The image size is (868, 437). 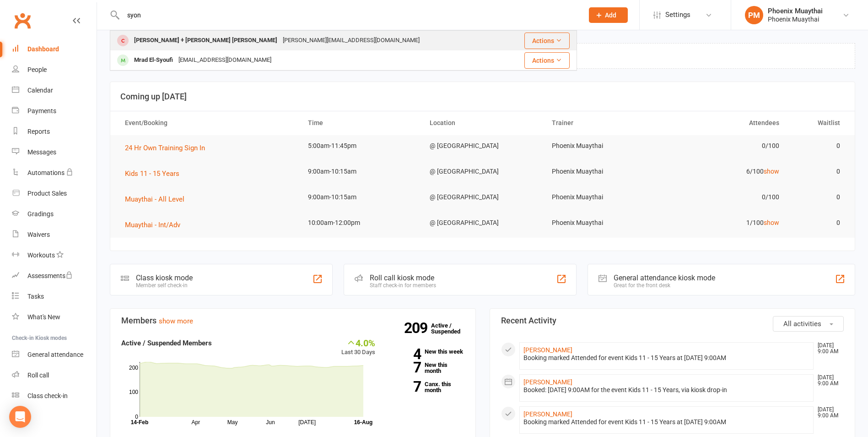 I want to click on div: Calendar, so click(x=40, y=90).